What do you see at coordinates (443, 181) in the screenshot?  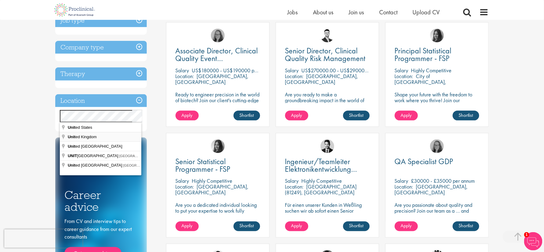 I see `p: £30000 - £35000 per annum` at bounding box center [443, 181].